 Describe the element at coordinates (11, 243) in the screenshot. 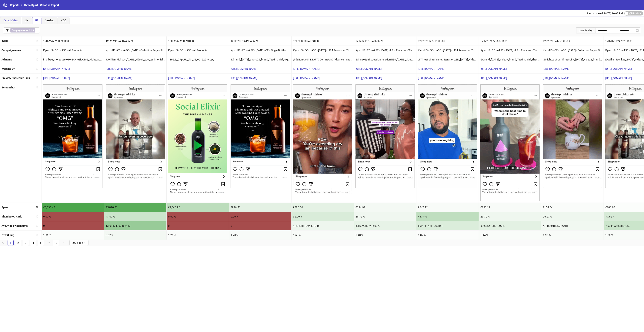

I see `li: 1` at that location.